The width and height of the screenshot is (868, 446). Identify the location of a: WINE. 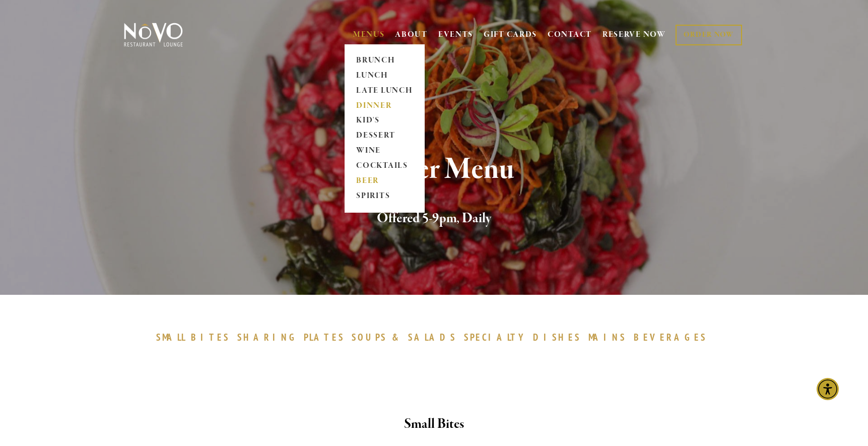
(384, 151).